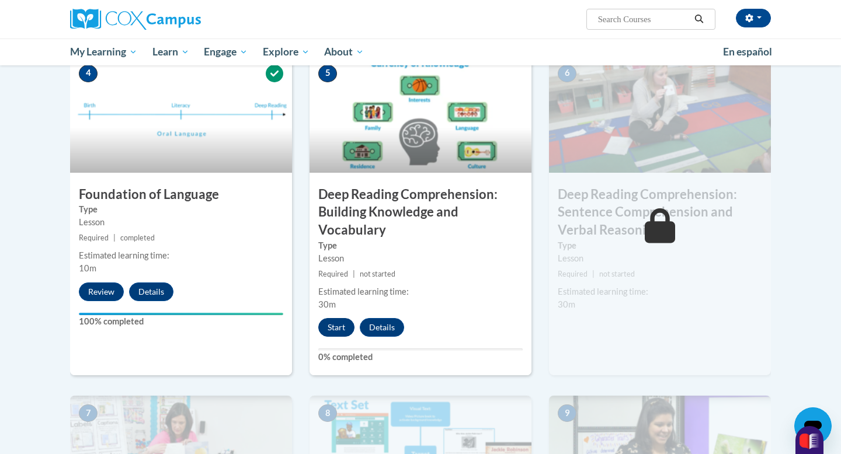 The width and height of the screenshot is (841, 454). Describe the element at coordinates (420, 52) in the screenshot. I see `div: Main menu` at that location.